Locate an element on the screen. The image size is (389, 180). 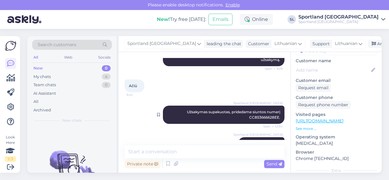
p: Browser is located at coordinates (336, 152).